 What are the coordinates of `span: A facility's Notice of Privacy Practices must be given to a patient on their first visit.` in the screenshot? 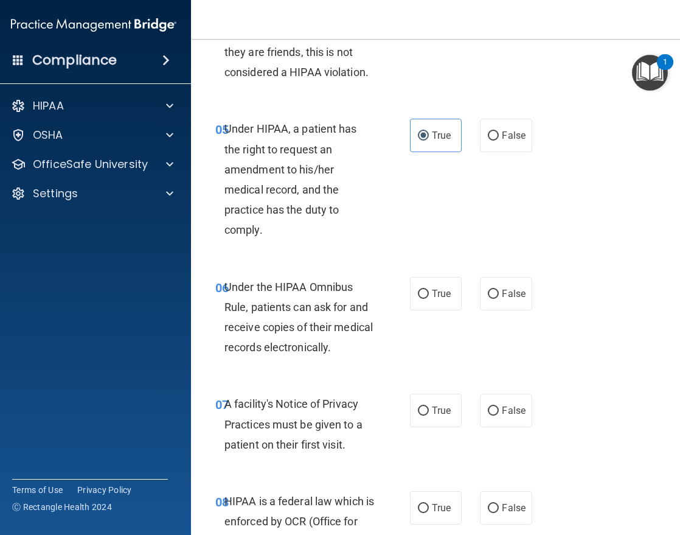 It's located at (293, 423).